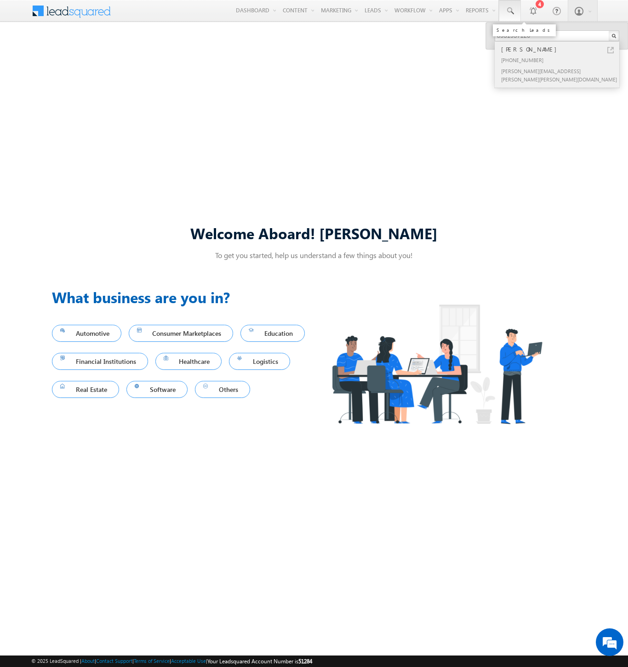 The width and height of the screenshot is (628, 667). What do you see at coordinates (260, 661) in the screenshot?
I see `span: Your Leadsquared Account Number is` at bounding box center [260, 661].